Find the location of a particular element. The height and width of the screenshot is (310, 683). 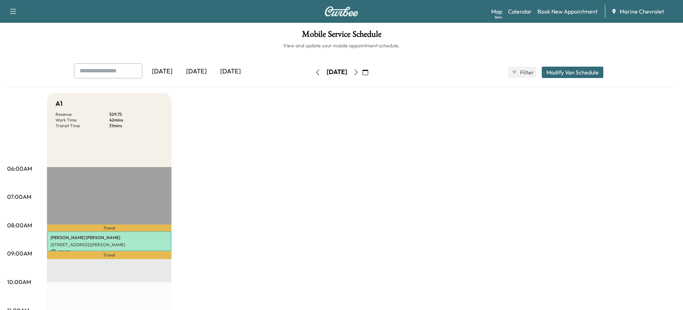

h1: Mobile Service Schedule is located at coordinates (342, 36).